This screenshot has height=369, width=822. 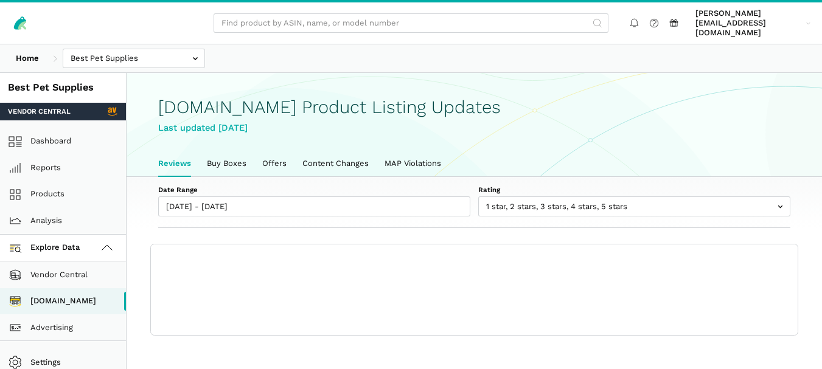 What do you see at coordinates (27, 58) in the screenshot?
I see `a: Home` at bounding box center [27, 58].